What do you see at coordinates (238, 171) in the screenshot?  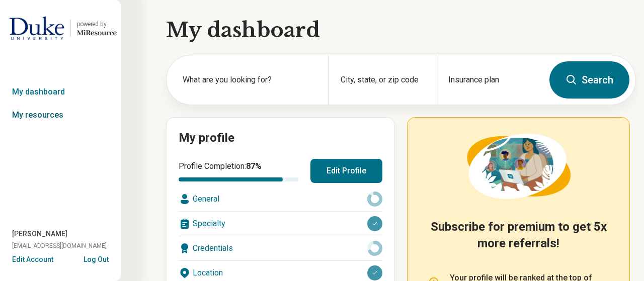 I see `div: Profile Completion:` at bounding box center [238, 171].